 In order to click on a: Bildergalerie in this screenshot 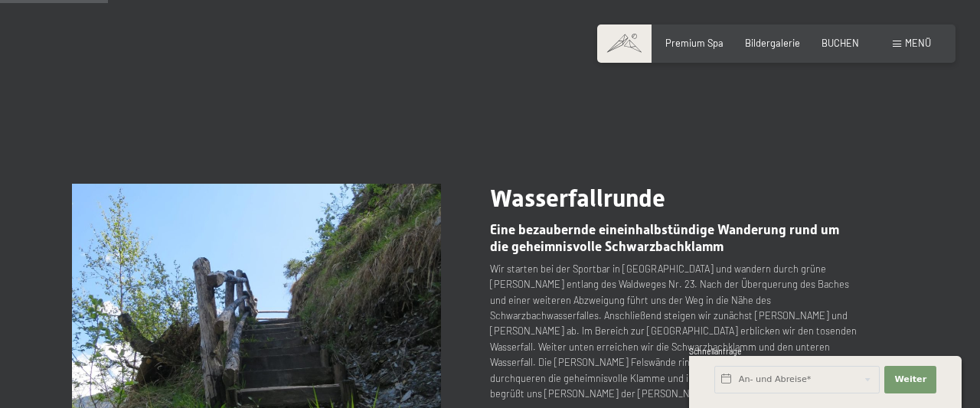, I will do `click(773, 43)`.